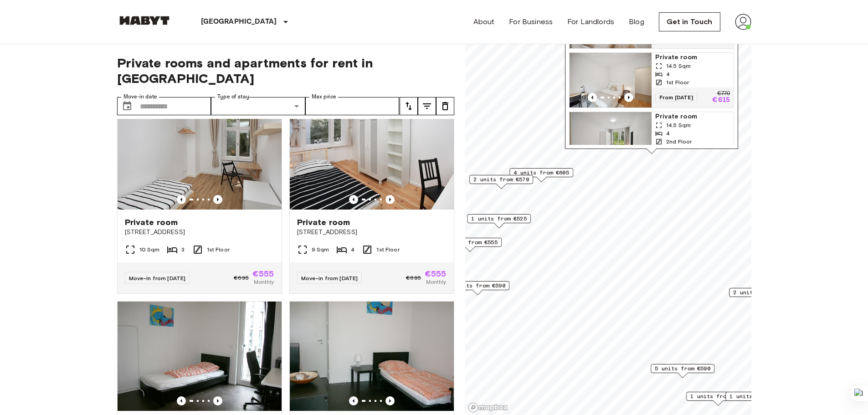  What do you see at coordinates (689, 22) in the screenshot?
I see `a: Get in Touch` at bounding box center [689, 22].